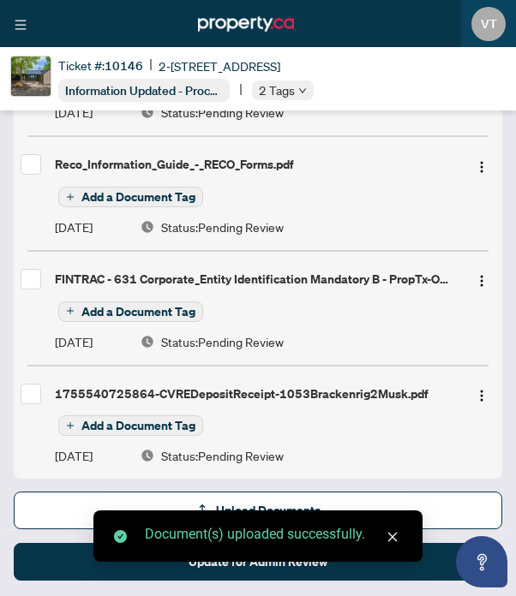 Image resolution: width=516 pixels, height=596 pixels. What do you see at coordinates (268, 510) in the screenshot?
I see `span: Upload Documents` at bounding box center [268, 510].